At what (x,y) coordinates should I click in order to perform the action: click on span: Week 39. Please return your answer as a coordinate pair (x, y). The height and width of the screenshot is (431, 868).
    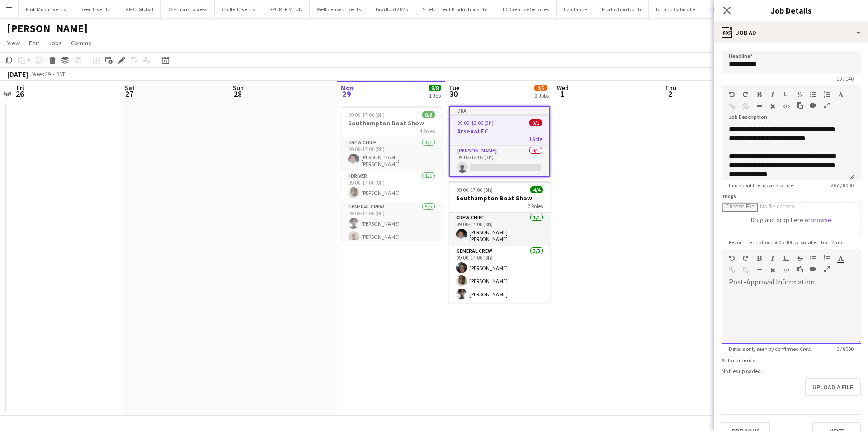
    Looking at the image, I should click on (41, 73).